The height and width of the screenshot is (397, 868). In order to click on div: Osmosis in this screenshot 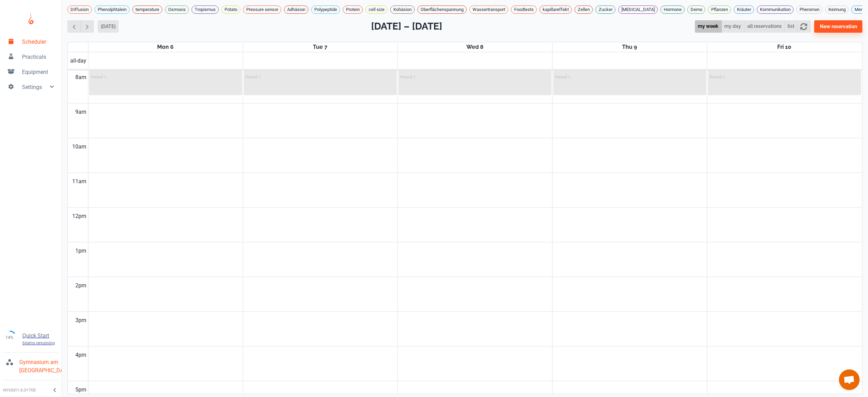, I will do `click(177, 10)`.